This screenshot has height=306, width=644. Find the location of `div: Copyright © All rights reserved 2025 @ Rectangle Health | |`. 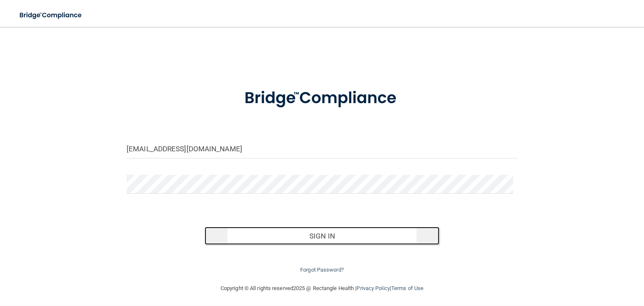

div: Copyright © All rights reserved 2025 @ Rectangle Health | | is located at coordinates (322, 289).